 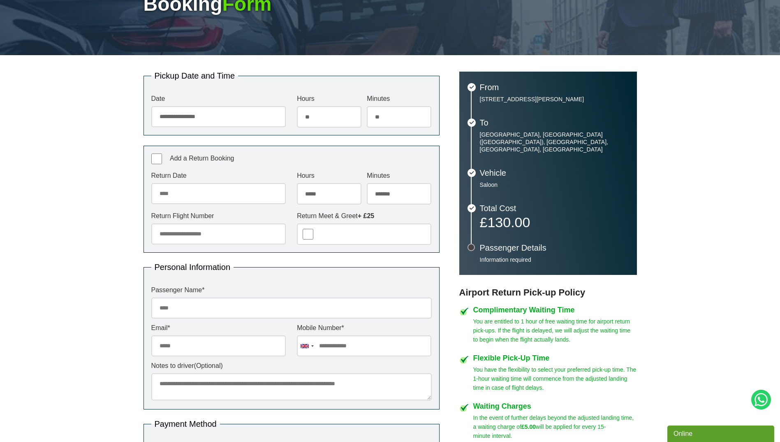 What do you see at coordinates (555, 427) in the screenshot?
I see `p: In the event of further delays beyond the adjusted landing time, a waiting charge of will be appl...` at bounding box center [555, 427].